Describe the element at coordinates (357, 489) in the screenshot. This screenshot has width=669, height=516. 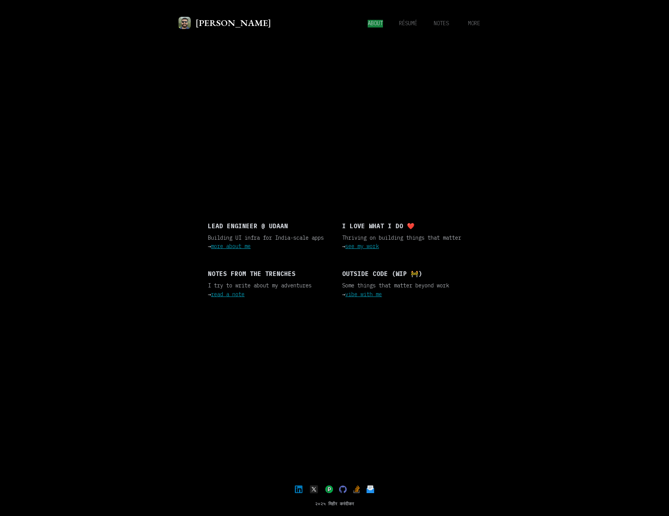
I see `img: stack-overflow social link` at that location.